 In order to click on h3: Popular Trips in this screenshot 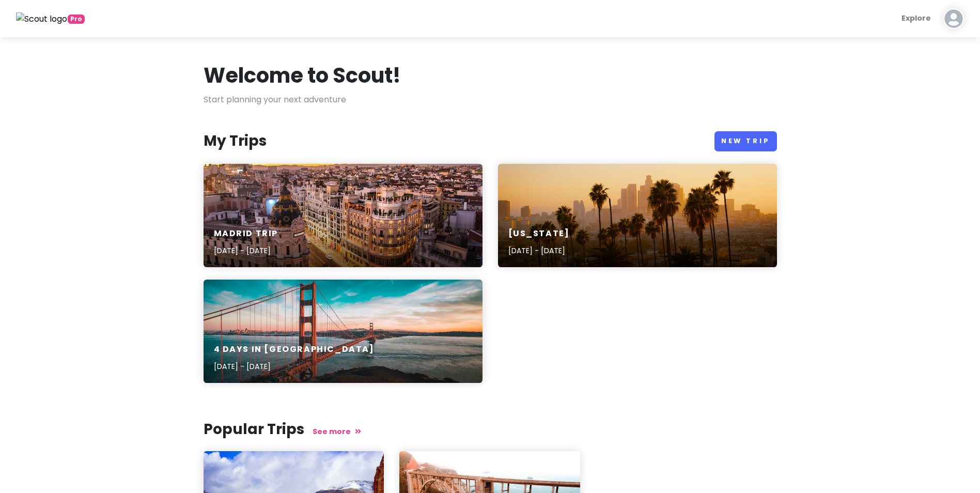, I will do `click(491, 429)`.